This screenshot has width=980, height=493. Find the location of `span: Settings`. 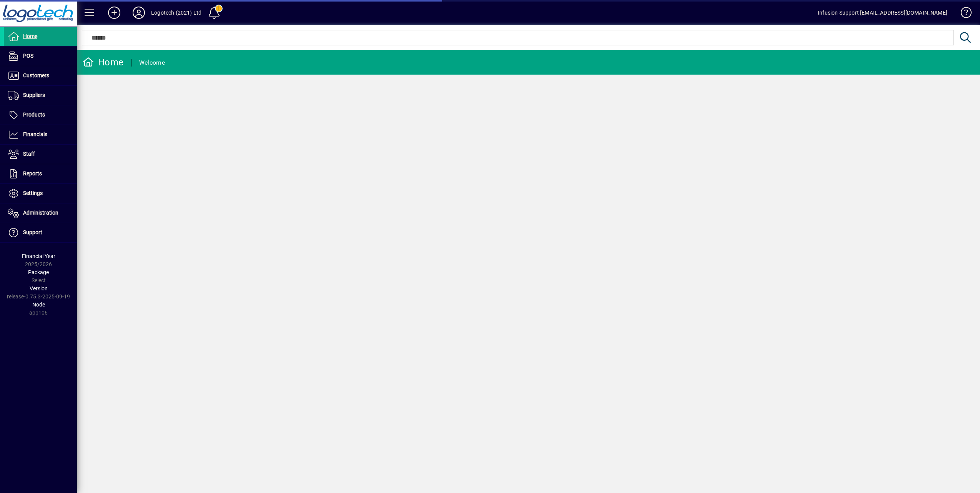

span: Settings is located at coordinates (33, 193).